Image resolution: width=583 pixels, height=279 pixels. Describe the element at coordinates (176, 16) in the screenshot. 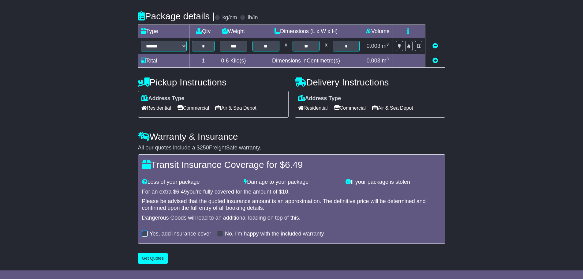

I see `h4: Package details |` at that location.